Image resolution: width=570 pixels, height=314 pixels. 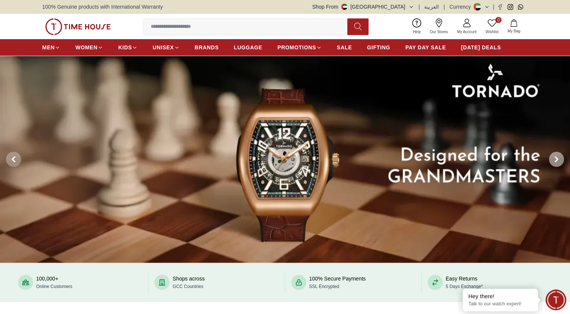 What do you see at coordinates (379, 47) in the screenshot?
I see `a: GIFTING` at bounding box center [379, 47].